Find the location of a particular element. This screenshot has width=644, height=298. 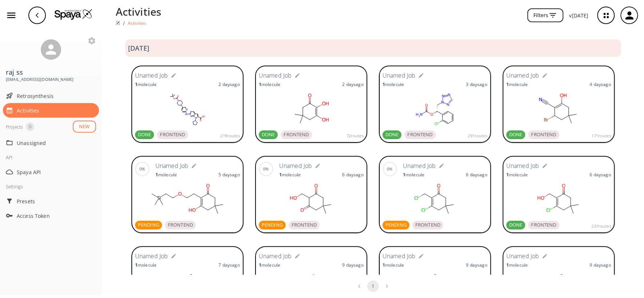

p: 4 days ago is located at coordinates (600, 84).